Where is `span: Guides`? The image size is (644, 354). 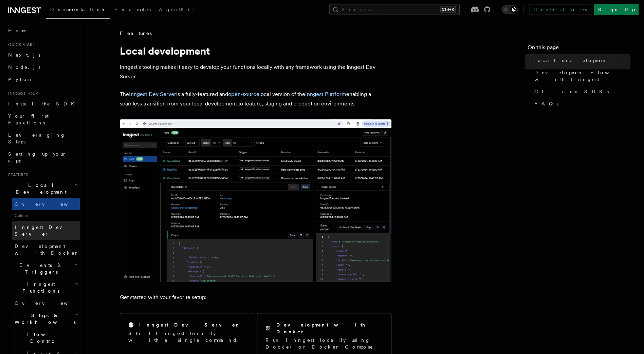
span: Guides is located at coordinates (46, 216).